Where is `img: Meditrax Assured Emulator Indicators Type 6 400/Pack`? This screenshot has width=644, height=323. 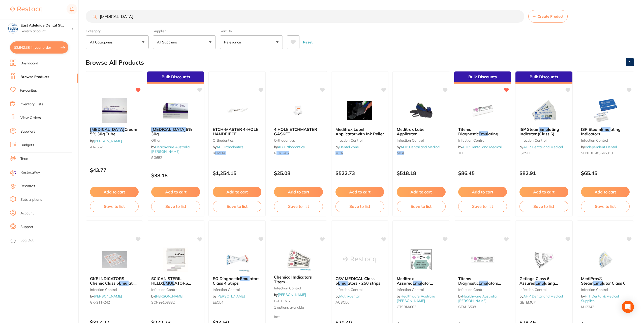 img: Meditrax Assured Emulator Indicators Type 6 400/Pack is located at coordinates (421, 260).